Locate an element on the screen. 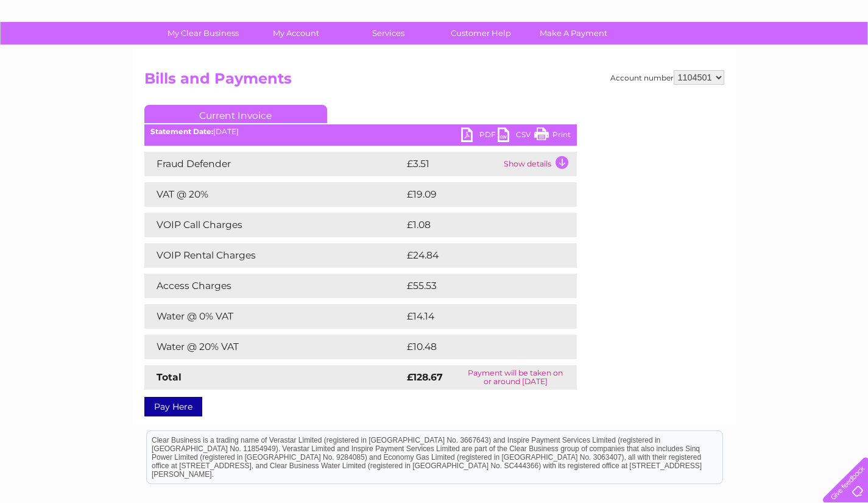 Image resolution: width=868 pixels, height=503 pixels. td: £1.08 is located at coordinates (476, 225).